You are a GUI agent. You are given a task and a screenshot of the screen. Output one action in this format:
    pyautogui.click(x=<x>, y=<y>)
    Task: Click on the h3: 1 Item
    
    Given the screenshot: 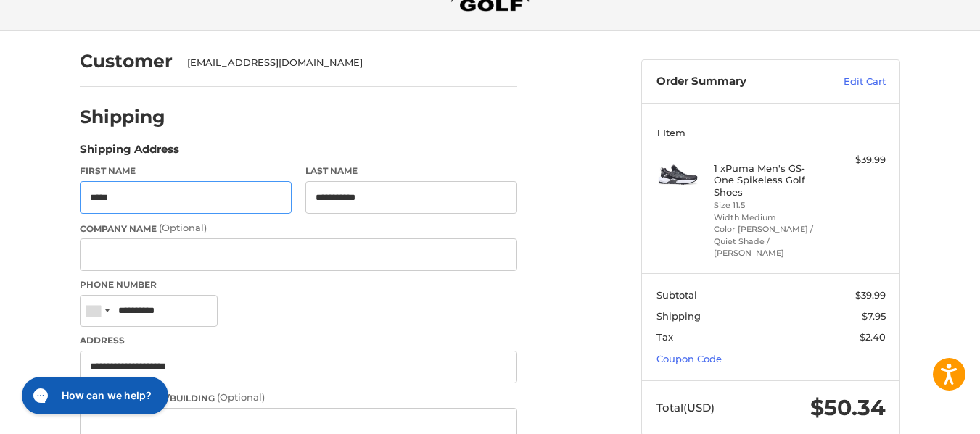 What is the action you would take?
    pyautogui.click(x=771, y=133)
    